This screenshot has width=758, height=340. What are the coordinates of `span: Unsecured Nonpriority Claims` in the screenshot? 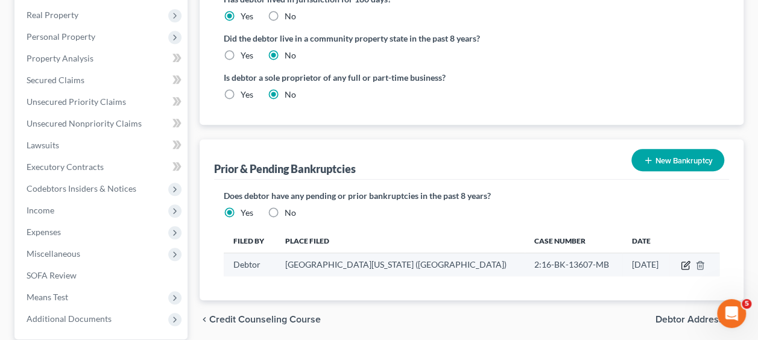 It's located at (84, 123).